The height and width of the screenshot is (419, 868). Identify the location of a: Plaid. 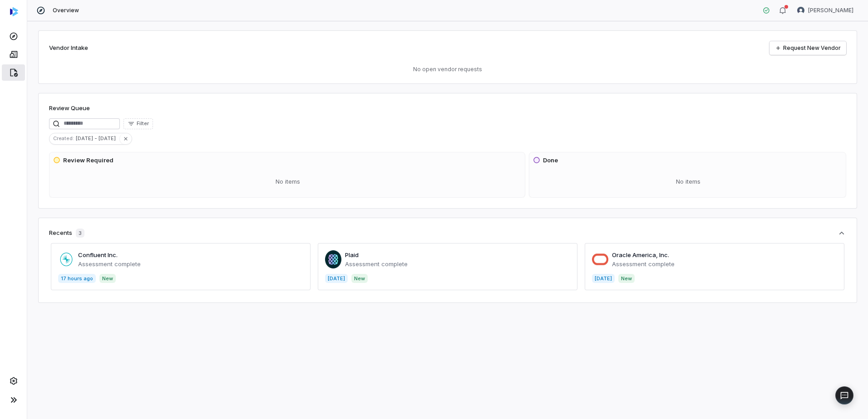
(352, 255).